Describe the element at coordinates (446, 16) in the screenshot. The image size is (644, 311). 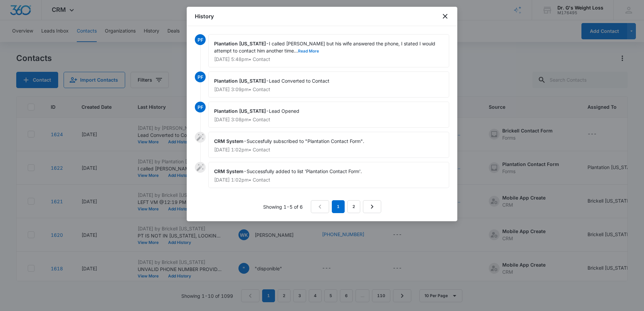
I see `button: close` at that location.